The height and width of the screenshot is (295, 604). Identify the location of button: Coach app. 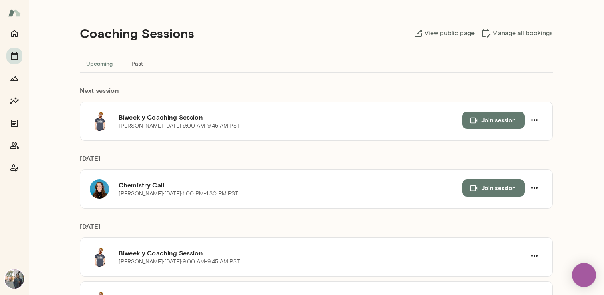
(14, 168).